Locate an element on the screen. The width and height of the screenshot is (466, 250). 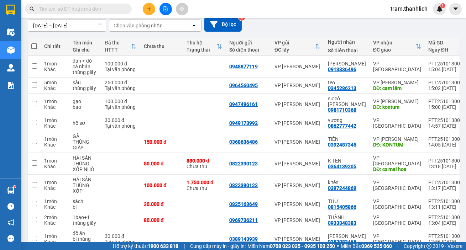
div: sư cô Tân is located at coordinates (346, 101).